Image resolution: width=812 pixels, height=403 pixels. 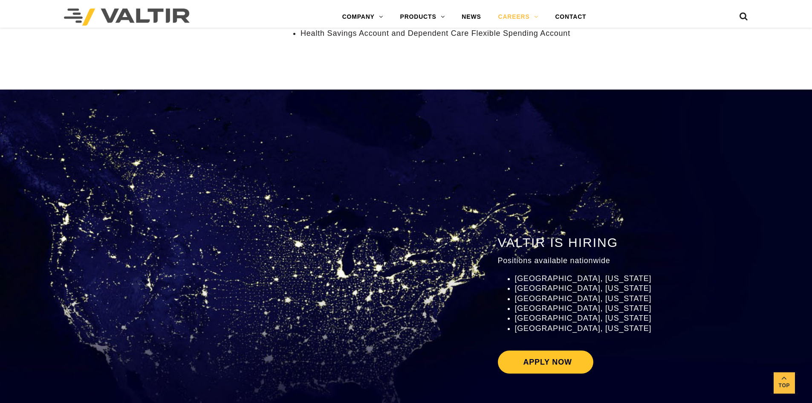 I want to click on a: CAREERS, so click(x=518, y=17).